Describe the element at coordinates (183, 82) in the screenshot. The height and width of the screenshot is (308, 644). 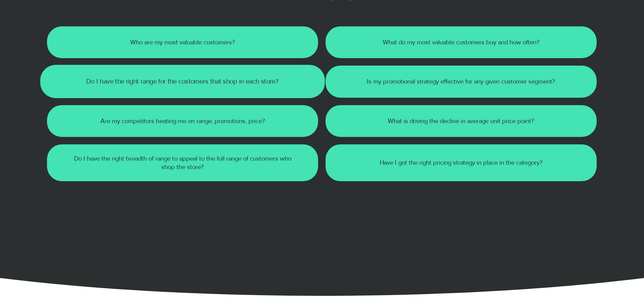
I see `p: Do I have the right range for the customers that shop in each store?` at that location.